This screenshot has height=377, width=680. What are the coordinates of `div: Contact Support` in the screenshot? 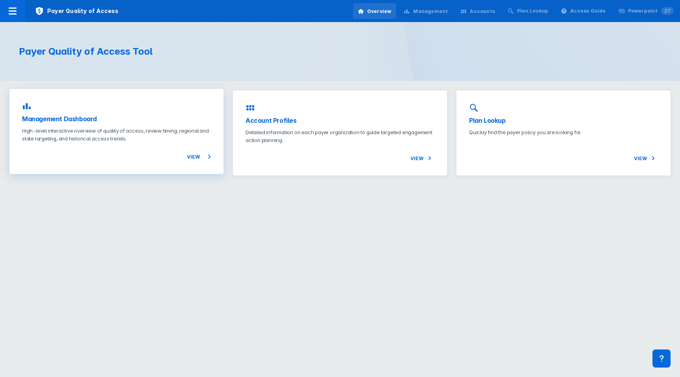 It's located at (662, 359).